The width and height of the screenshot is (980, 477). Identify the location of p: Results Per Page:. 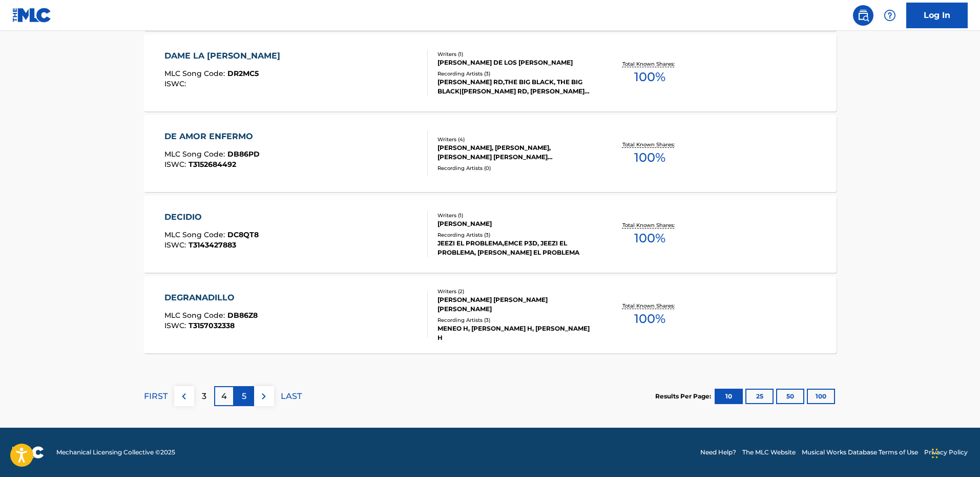
(685, 396).